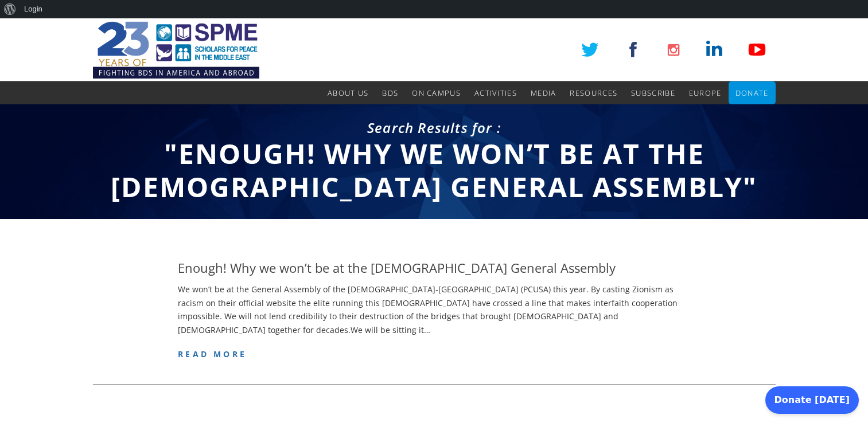  I want to click on span: On Campus, so click(436, 93).